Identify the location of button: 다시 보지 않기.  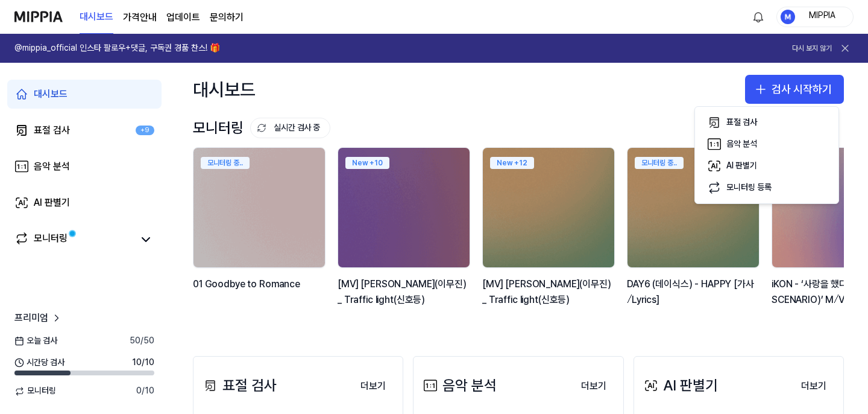
(812, 48).